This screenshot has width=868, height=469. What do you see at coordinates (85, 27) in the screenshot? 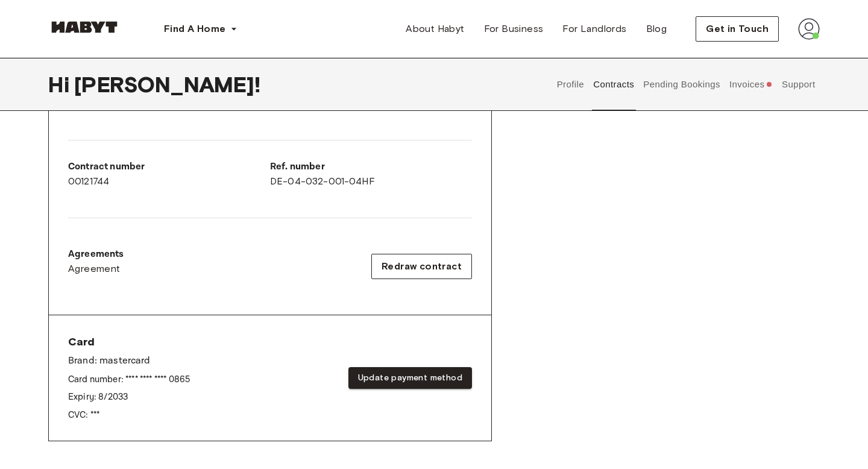
I see `img: Habyt` at bounding box center [85, 27].